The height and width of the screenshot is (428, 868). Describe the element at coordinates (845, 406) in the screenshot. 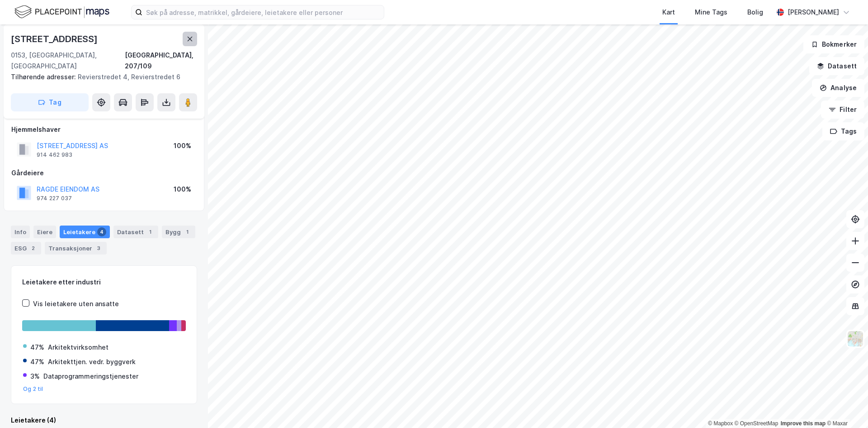

I see `div: Kontrollprogram for chat` at that location.